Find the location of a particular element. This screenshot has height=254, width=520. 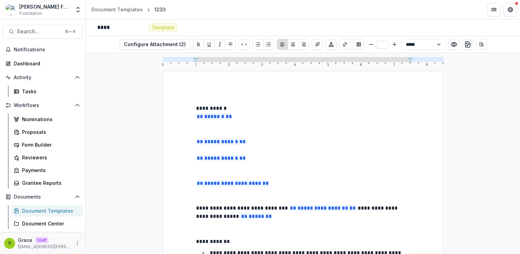

button: More is located at coordinates (77, 243).